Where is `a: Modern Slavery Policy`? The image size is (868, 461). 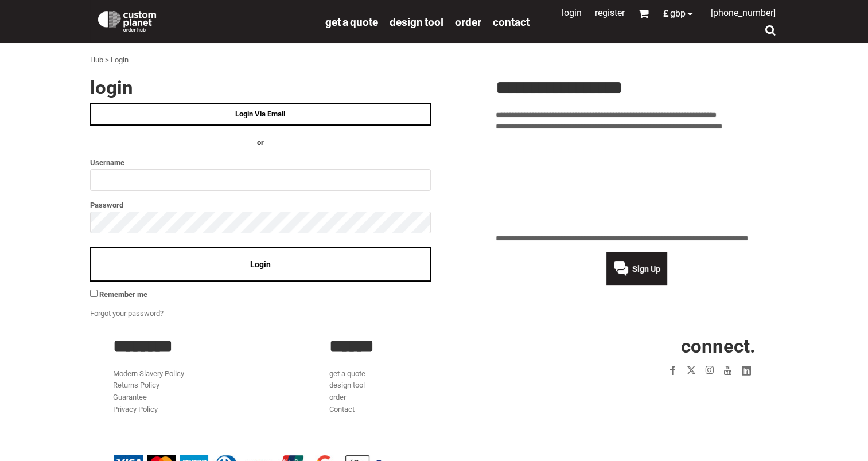
a: Modern Slavery Policy is located at coordinates (149, 373).